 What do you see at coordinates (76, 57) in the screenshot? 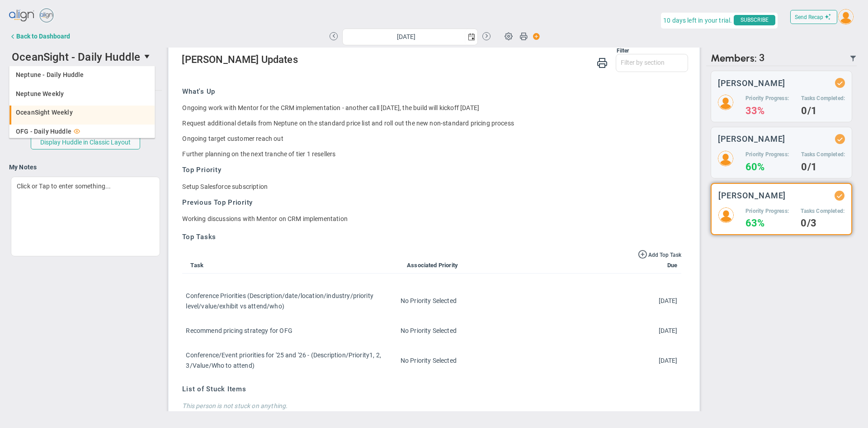
I see `span: OceanSight - Daily Huddle` at bounding box center [76, 57].